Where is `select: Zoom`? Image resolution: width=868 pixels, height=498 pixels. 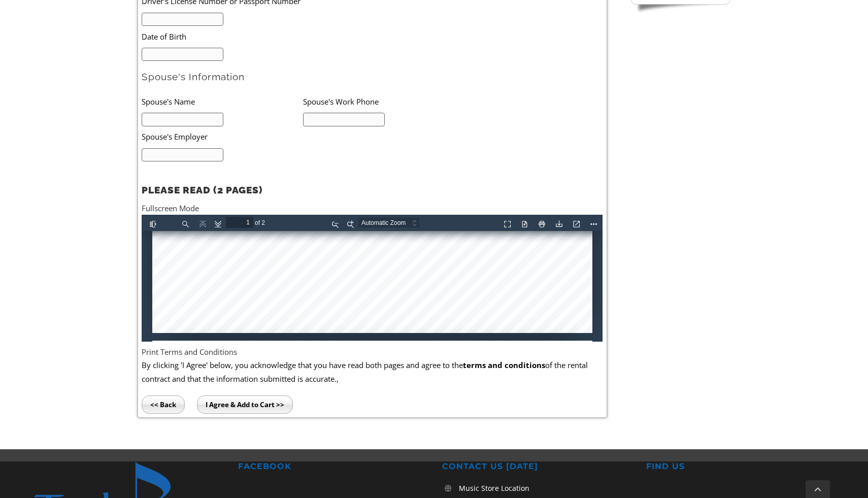 select: Zoom is located at coordinates (253, 8).